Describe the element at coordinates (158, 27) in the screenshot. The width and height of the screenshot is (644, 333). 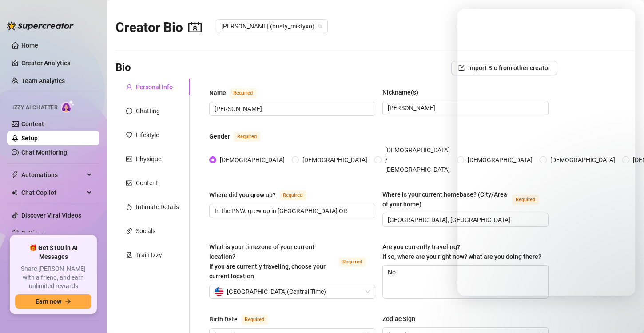
I see `h2: Creator Bio` at that location.